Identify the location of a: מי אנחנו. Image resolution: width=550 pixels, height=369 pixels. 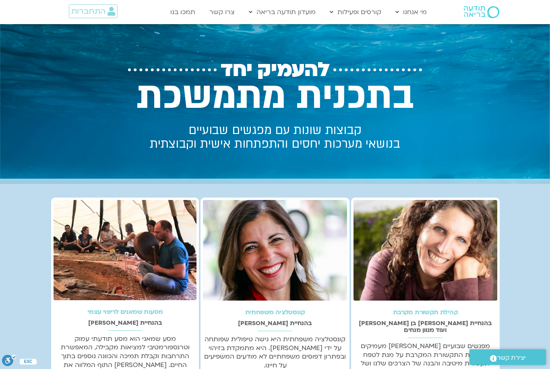
(411, 12).